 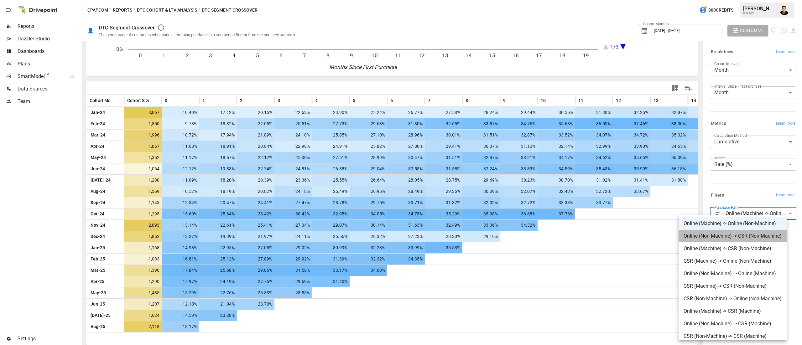 What do you see at coordinates (732, 299) in the screenshot?
I see `span: CSR (Non-Machine) -> Online (Non-Machine)` at bounding box center [732, 299].